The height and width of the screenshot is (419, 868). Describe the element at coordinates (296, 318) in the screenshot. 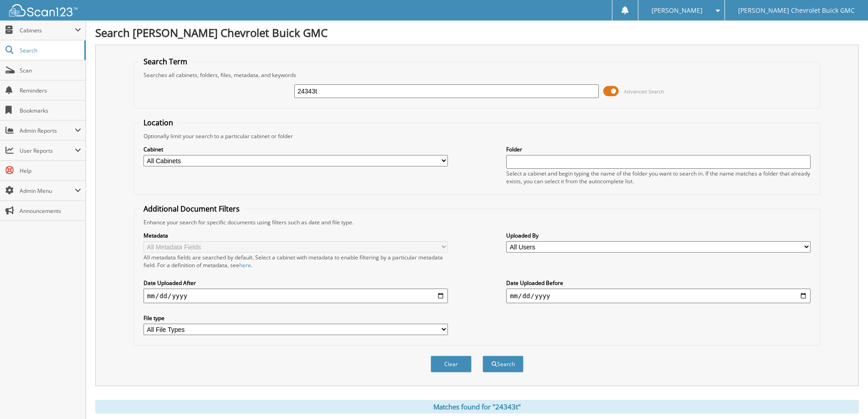

I see `label: File type` at that location.